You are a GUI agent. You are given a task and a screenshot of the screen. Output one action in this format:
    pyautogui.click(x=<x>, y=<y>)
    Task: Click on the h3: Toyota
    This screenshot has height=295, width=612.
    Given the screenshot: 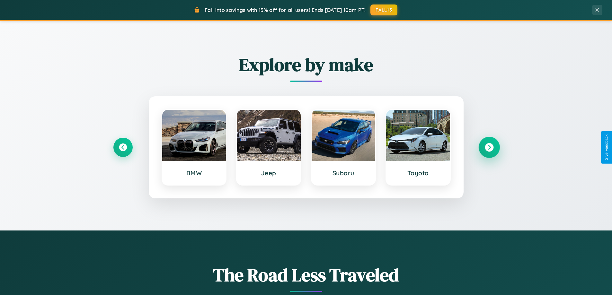 What is the action you would take?
    pyautogui.click(x=418, y=173)
    